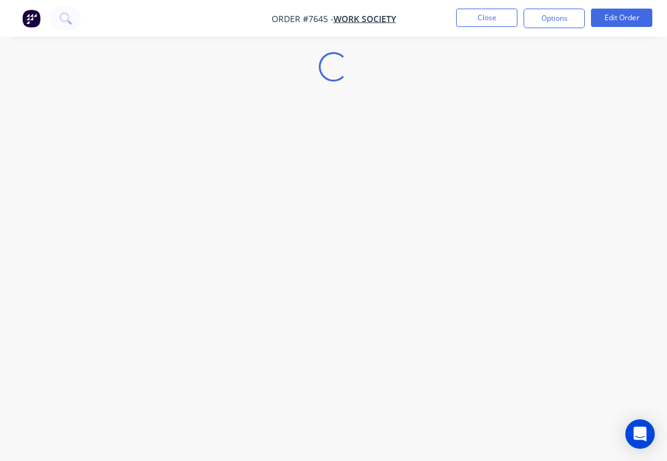 The image size is (667, 461). Describe the element at coordinates (622, 18) in the screenshot. I see `button: Edit Order` at that location.